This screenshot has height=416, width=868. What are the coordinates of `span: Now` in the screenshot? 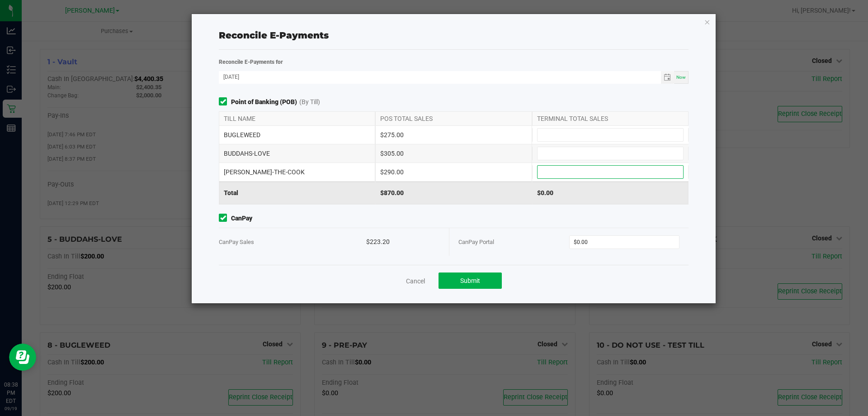 It's located at (681, 77).